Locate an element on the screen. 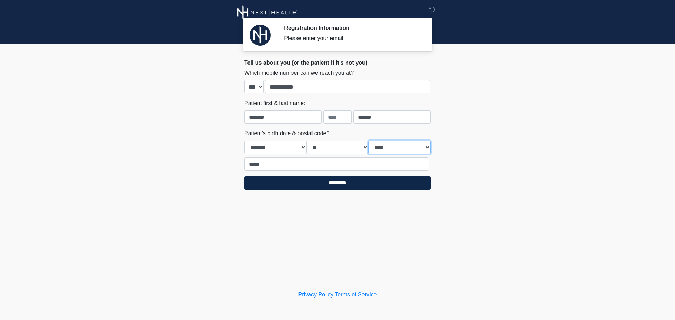 The width and height of the screenshot is (675, 320). img: Next Health Aventura Logo is located at coordinates (267, 12).